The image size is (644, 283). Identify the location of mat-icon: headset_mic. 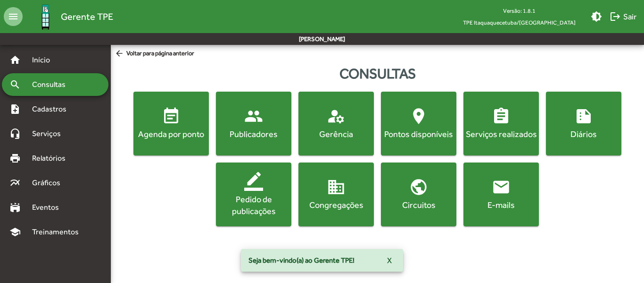
(15, 134).